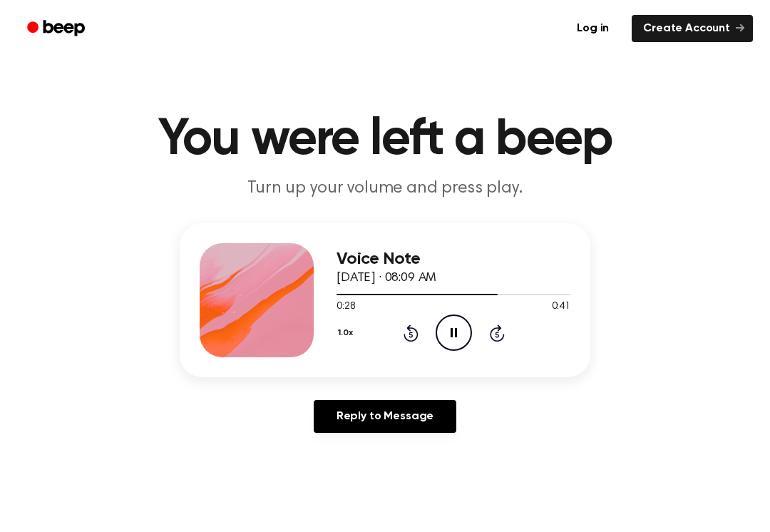  I want to click on a: Beep, so click(57, 29).